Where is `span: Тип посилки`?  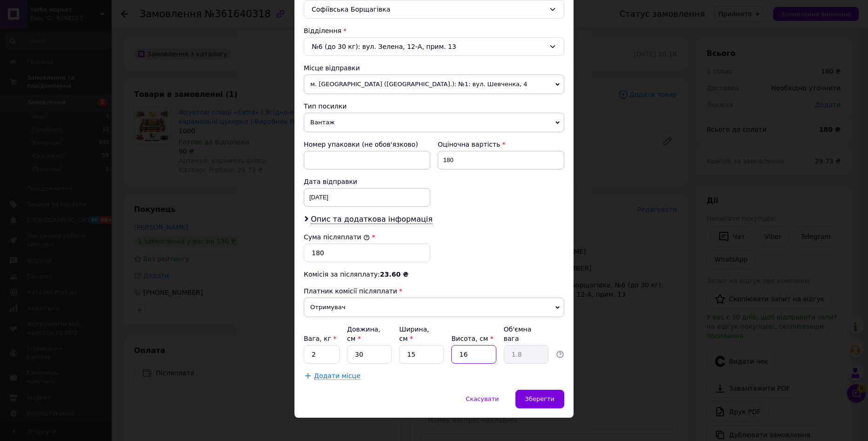
span: Тип посилки is located at coordinates (325, 106).